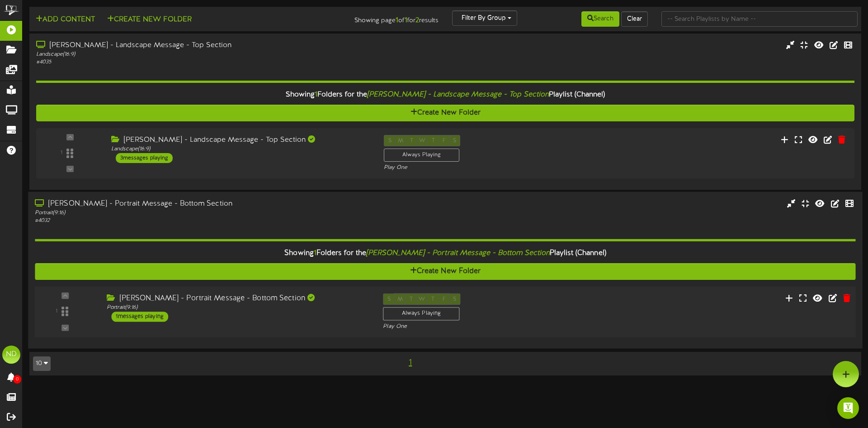 Image resolution: width=868 pixels, height=428 pixels. I want to click on div: ND, so click(12, 355).